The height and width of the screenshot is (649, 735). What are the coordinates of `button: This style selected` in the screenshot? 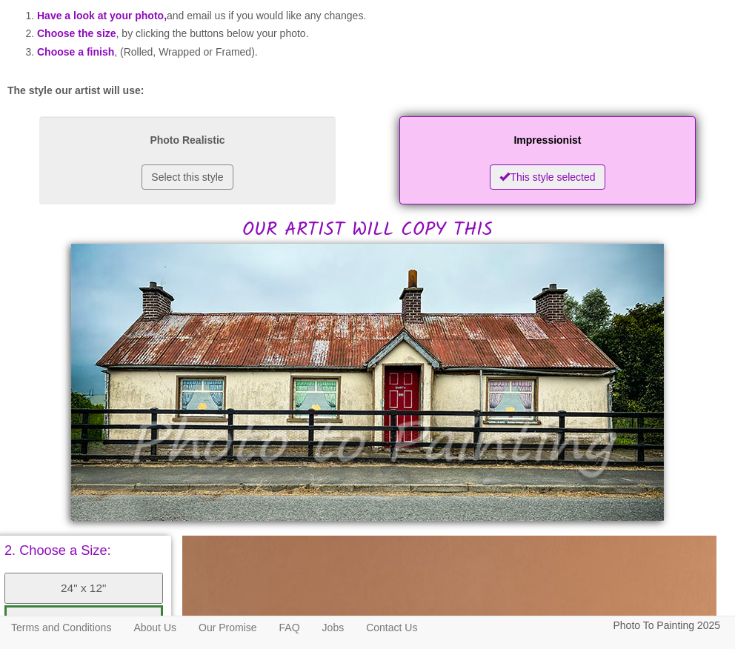 It's located at (547, 177).